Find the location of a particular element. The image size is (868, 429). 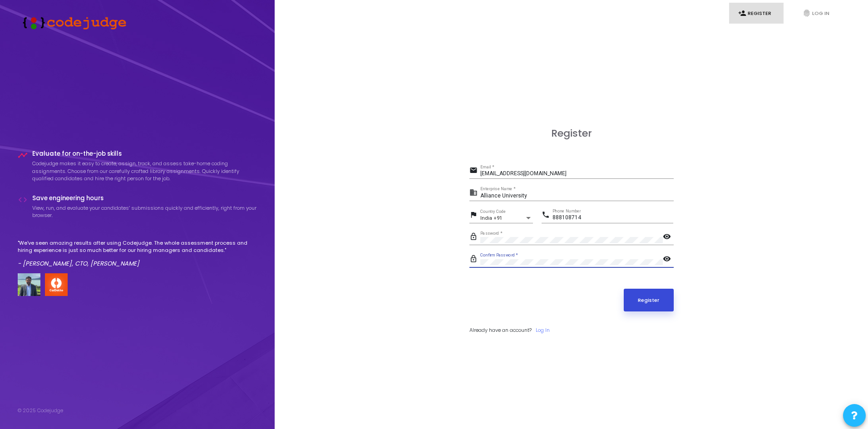

div: © 2025 Codejudge is located at coordinates (40, 410).